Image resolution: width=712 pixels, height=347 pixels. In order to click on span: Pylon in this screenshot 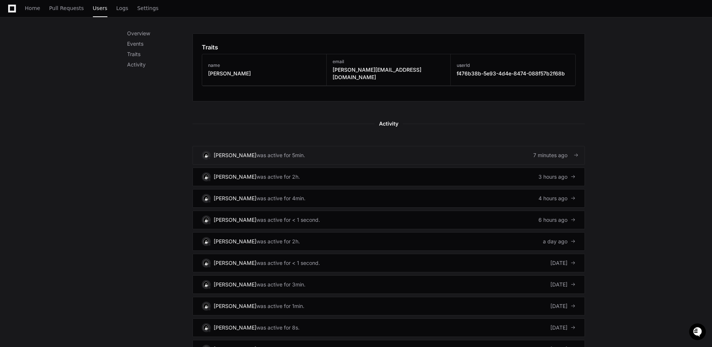, I will do `click(82, 119)`.